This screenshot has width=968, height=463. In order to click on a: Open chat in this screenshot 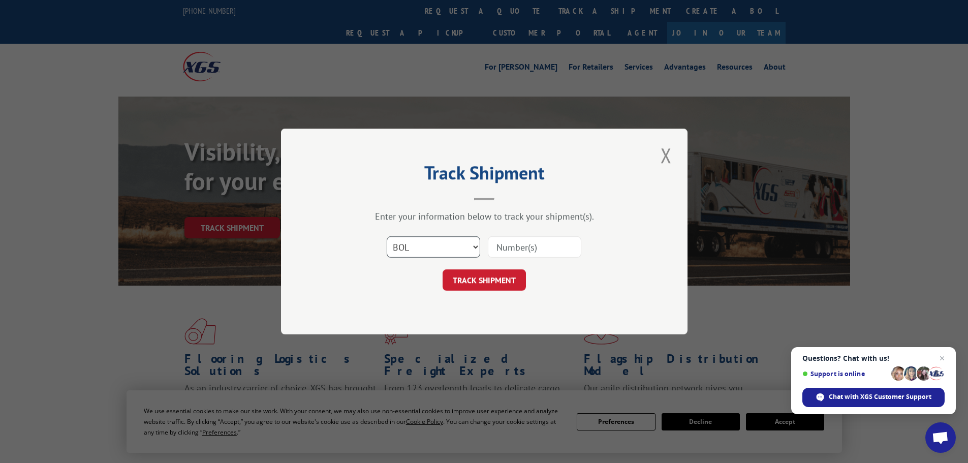, I will do `click(940, 437)`.